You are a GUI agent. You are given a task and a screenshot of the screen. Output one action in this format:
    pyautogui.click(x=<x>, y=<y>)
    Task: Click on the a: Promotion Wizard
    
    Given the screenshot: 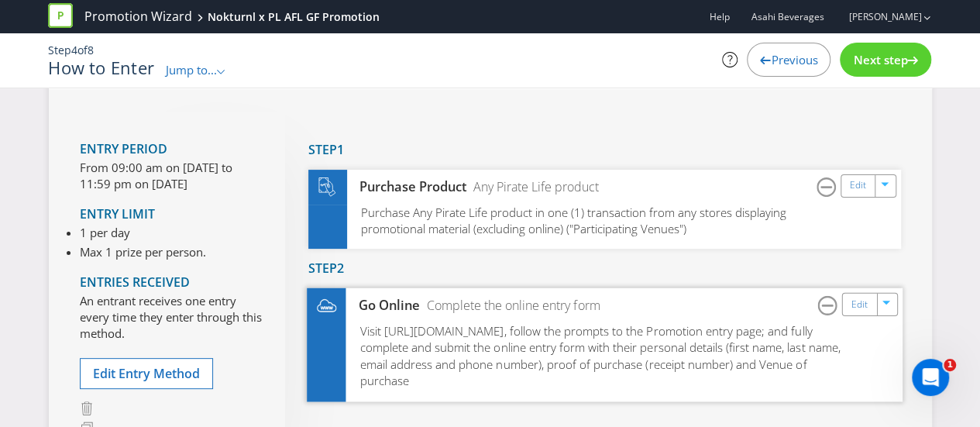 What is the action you would take?
    pyautogui.click(x=138, y=16)
    